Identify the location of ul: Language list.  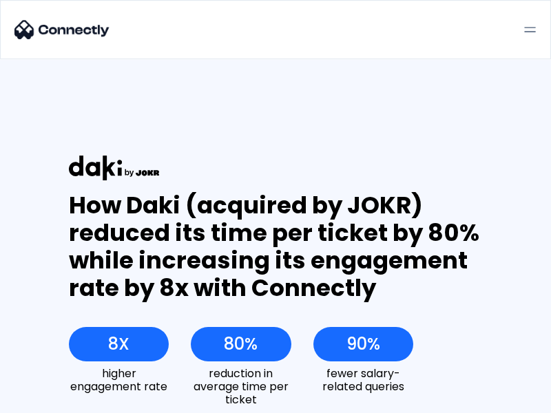
(55, 399).